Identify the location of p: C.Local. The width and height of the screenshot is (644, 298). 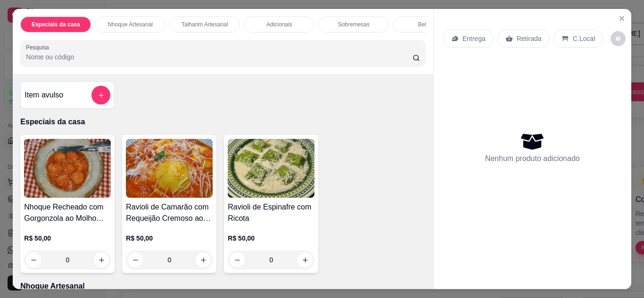
(583, 38).